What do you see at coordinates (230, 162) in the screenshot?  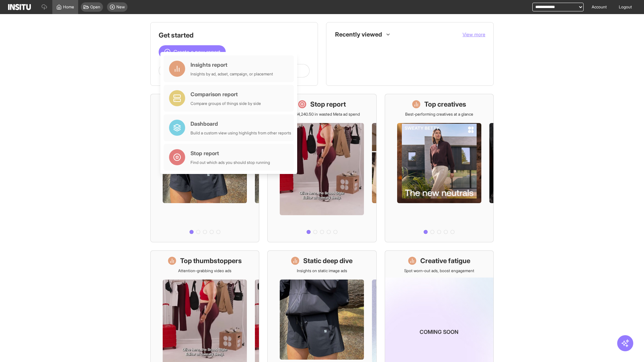 I see `div: Find out which ads you should stop running` at bounding box center [230, 162].